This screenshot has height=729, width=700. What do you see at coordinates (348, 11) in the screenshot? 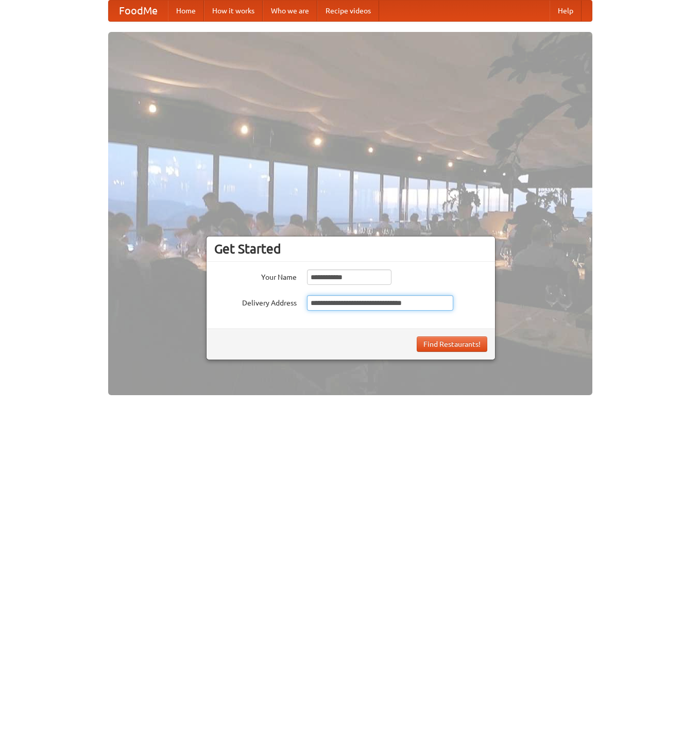
I see `a: Recipe videos` at bounding box center [348, 11].